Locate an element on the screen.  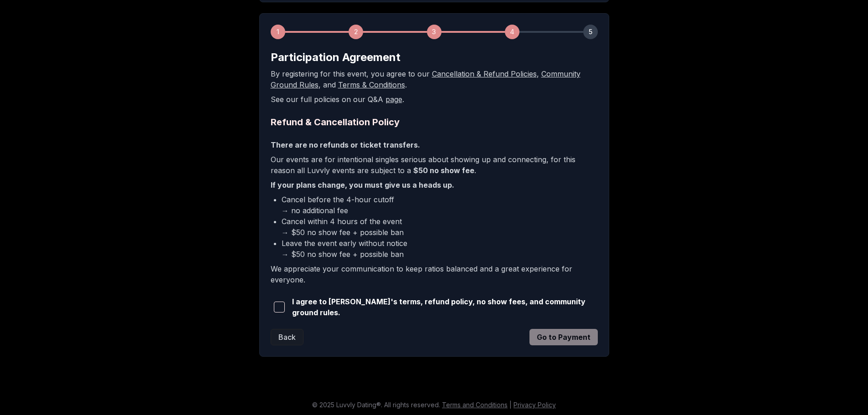
p: By registering for this event, you agree to our , , and . is located at coordinates (434, 79).